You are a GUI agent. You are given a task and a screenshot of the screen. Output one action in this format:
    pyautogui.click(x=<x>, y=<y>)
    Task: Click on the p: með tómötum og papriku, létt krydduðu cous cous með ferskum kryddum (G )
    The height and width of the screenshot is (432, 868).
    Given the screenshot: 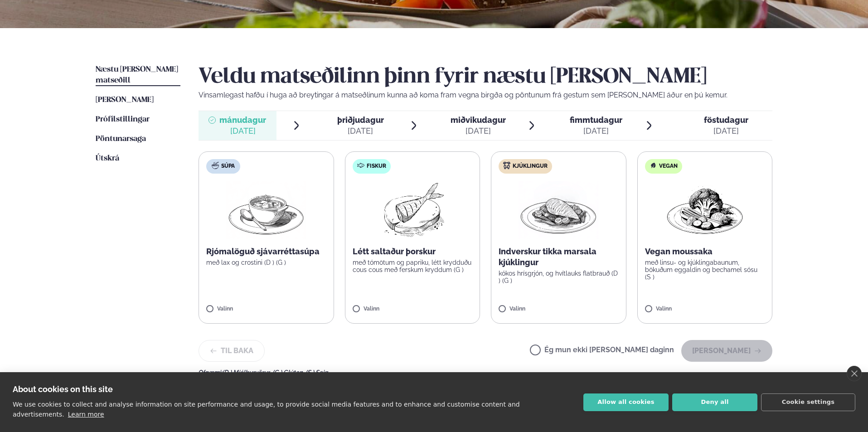 What is the action you would take?
    pyautogui.click(x=412, y=266)
    